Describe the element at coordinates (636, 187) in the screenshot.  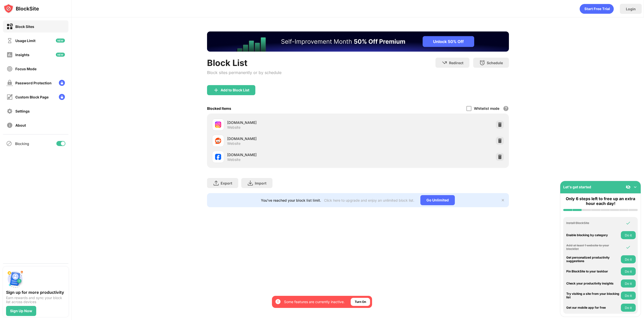
I see `img: omni-setup-toggle.svg` at that location.